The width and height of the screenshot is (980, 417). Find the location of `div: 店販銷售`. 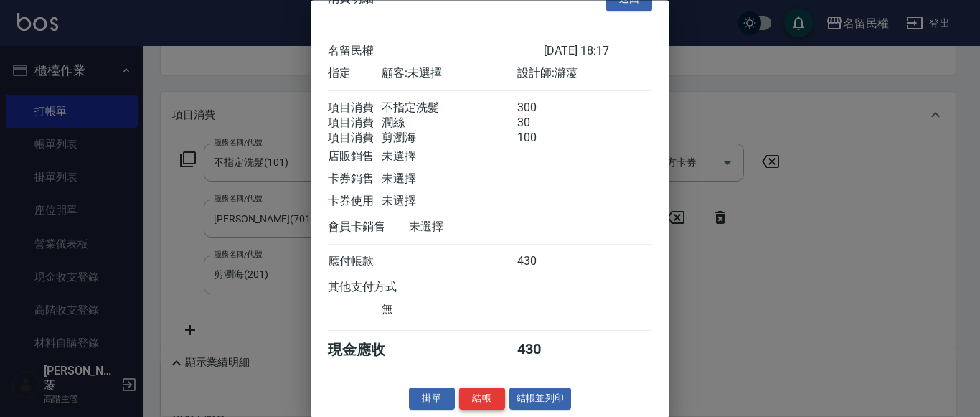

div: 店販銷售 is located at coordinates (355, 157).